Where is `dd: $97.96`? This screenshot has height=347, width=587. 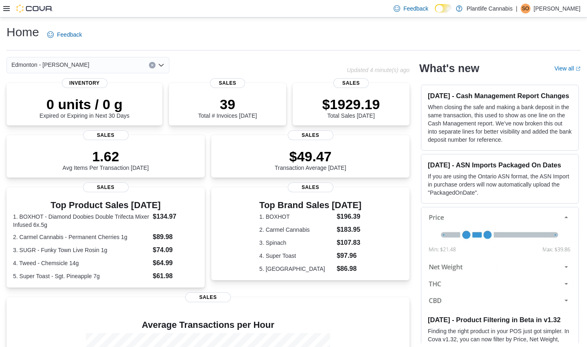
dd: $97.96 is located at coordinates (349, 255).